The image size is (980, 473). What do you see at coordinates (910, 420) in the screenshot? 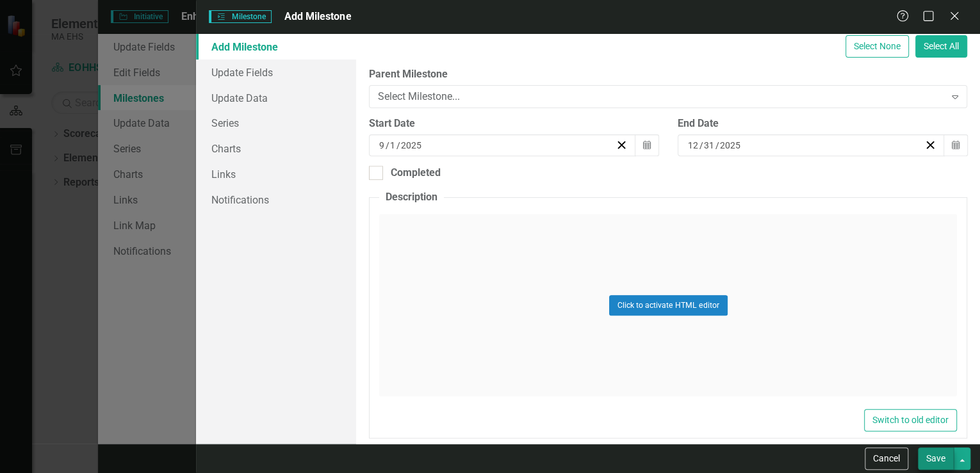
I see `button: Switch to old editor` at bounding box center [910, 420].